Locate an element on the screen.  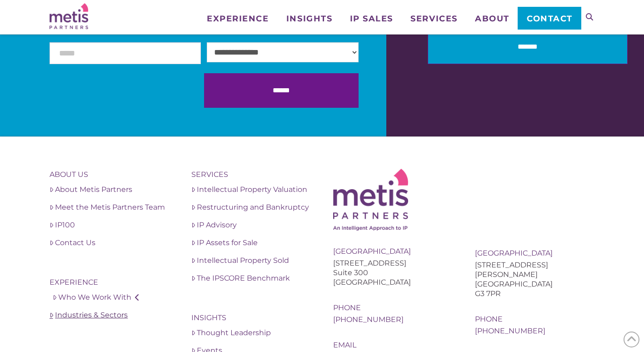
span: Contact is located at coordinates (550, 19).